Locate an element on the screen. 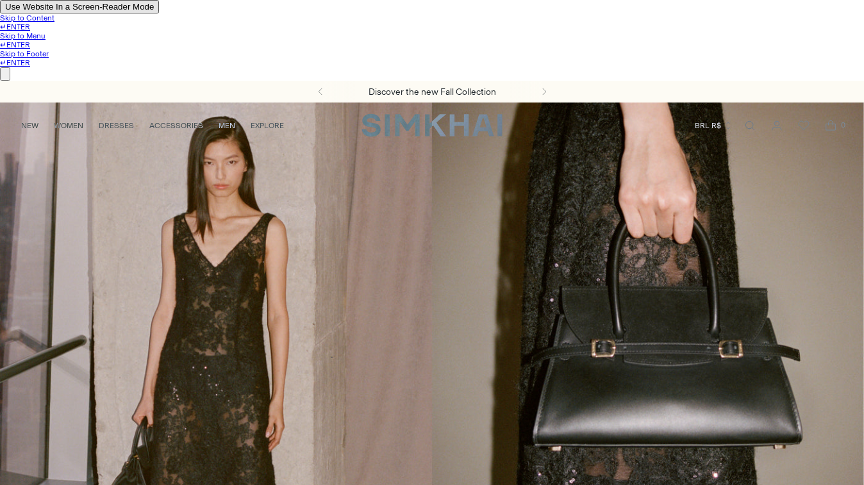 The width and height of the screenshot is (864, 485). a: WOMEN is located at coordinates (69, 126).